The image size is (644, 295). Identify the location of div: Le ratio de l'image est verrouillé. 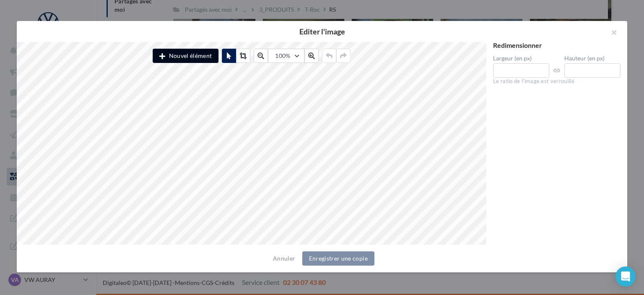
(557, 82).